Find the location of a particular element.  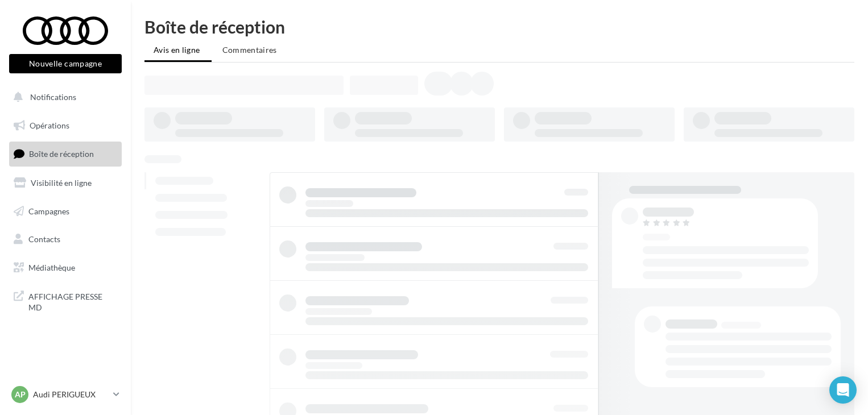

span: Visibilité en ligne is located at coordinates (61, 182).